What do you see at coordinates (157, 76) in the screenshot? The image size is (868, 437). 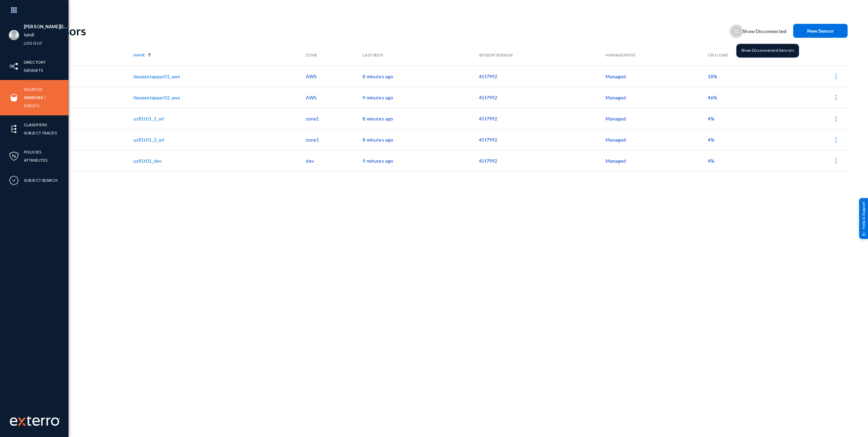 I see `a: tlaueextapppr01_aws` at bounding box center [157, 76].